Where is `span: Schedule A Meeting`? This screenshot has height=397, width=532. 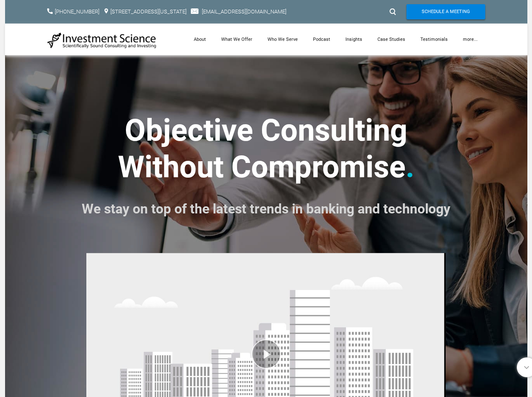
span: Schedule A Meeting is located at coordinates (446, 12).